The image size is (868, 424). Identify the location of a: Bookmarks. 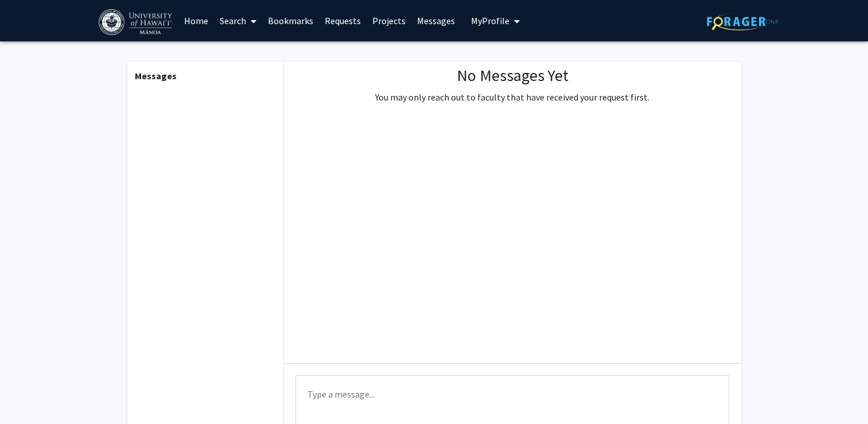
(290, 21).